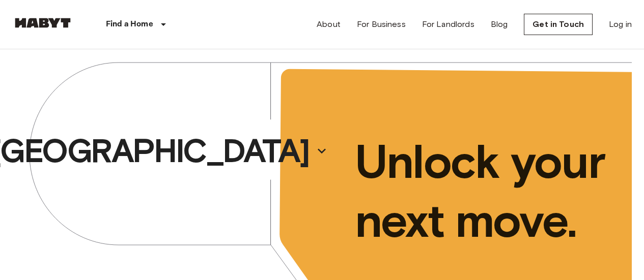  I want to click on img: Habyt, so click(43, 23).